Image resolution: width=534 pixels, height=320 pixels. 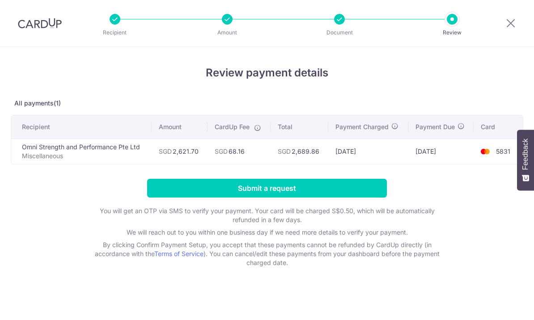 I want to click on th: Recipient, so click(x=81, y=127).